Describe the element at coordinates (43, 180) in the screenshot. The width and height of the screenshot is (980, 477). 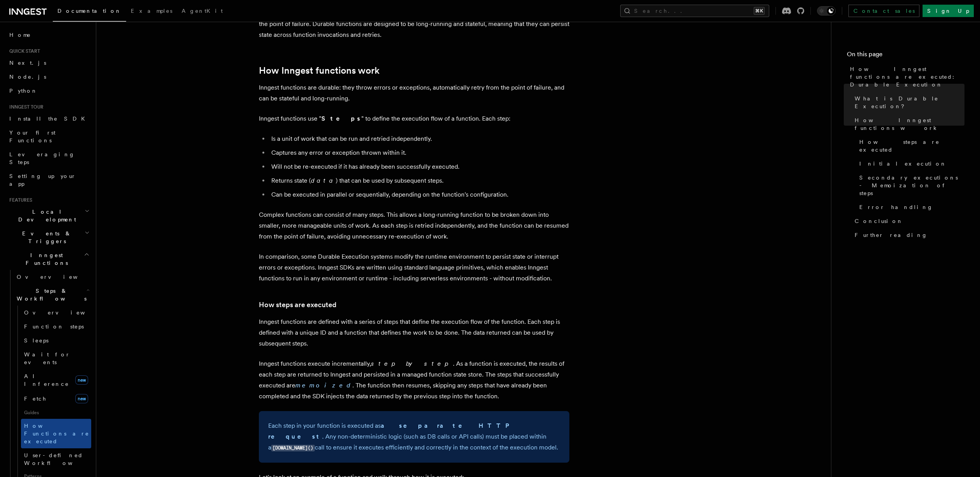
I see `span: Setting up your app` at that location.